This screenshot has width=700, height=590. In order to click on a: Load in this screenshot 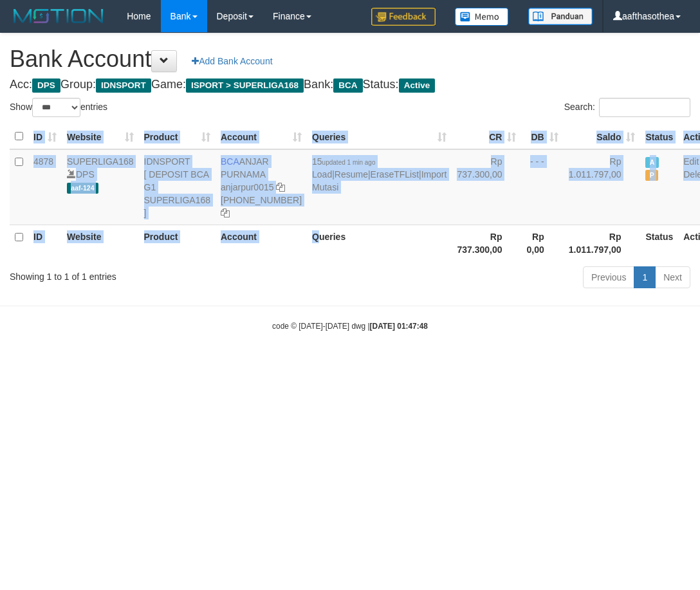, I will do `click(322, 174)`.